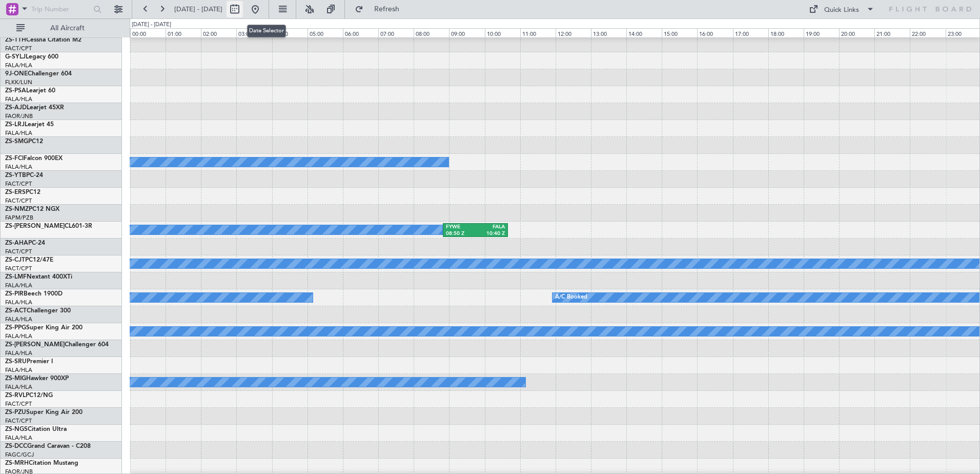 The height and width of the screenshot is (474, 980). Describe the element at coordinates (32, 57) in the screenshot. I see `a: G-SYLJLegacy 600` at that location.